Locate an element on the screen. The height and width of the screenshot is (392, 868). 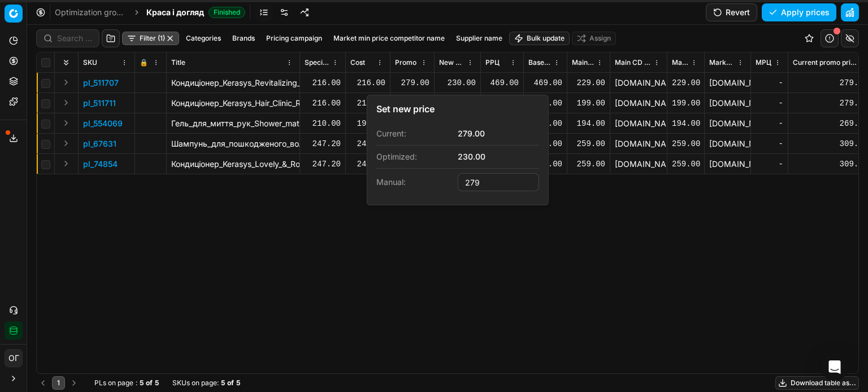
p: pl_511711 is located at coordinates (99, 103).